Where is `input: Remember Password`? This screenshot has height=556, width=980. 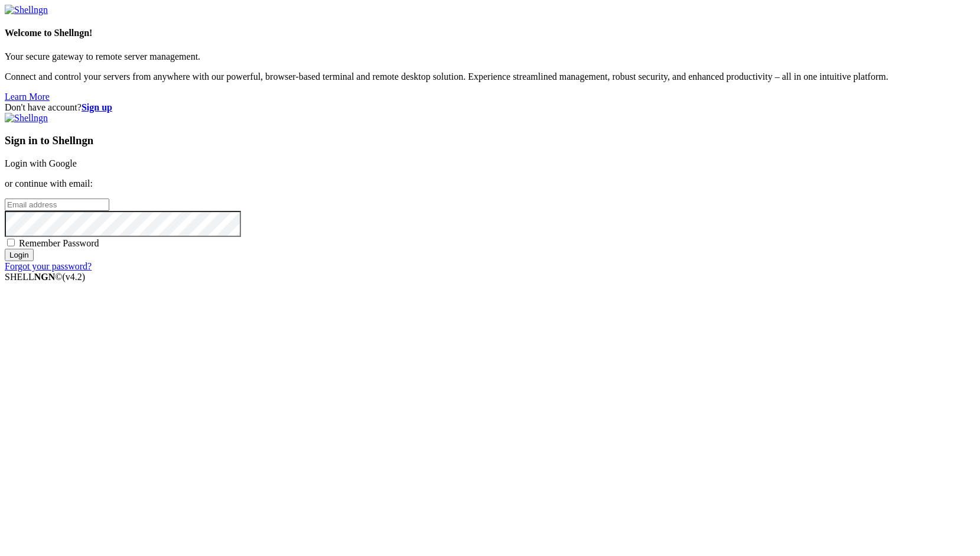
input: Remember Password is located at coordinates (11, 242).